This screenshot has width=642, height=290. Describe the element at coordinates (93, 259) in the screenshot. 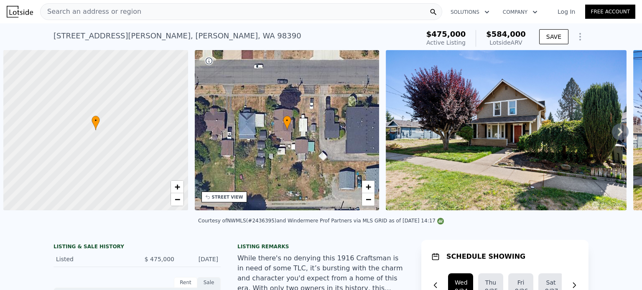

I see `div: Listed` at that location.